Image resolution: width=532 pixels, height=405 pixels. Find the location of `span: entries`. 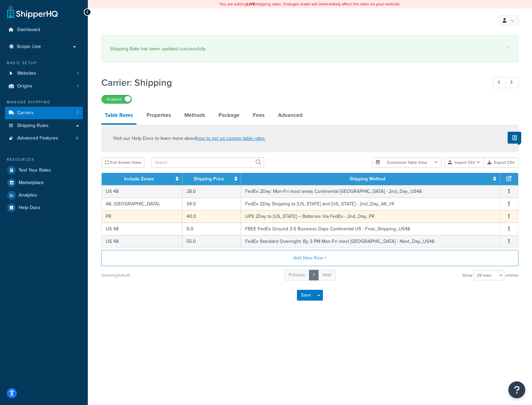

span: entries is located at coordinates (512, 275).